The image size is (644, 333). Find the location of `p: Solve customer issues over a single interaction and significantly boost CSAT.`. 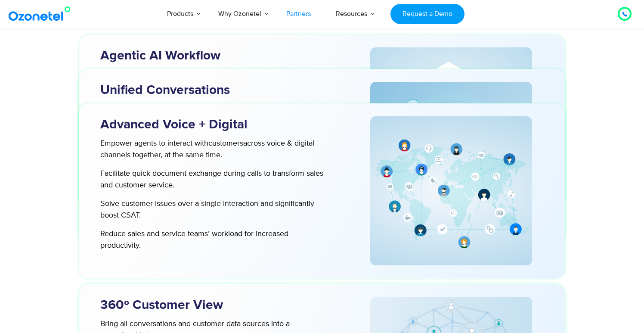

p: Solve customer issues over a single interaction and significantly boost CSAT. is located at coordinates (212, 210).